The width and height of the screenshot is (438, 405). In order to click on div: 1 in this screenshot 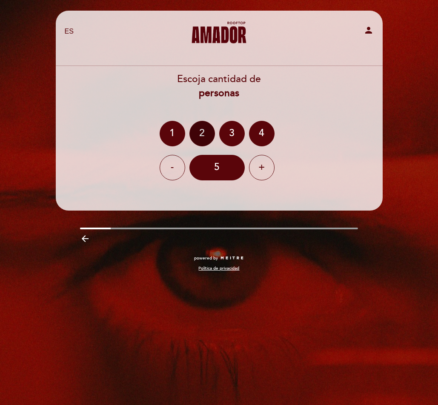, I will do `click(172, 134)`.